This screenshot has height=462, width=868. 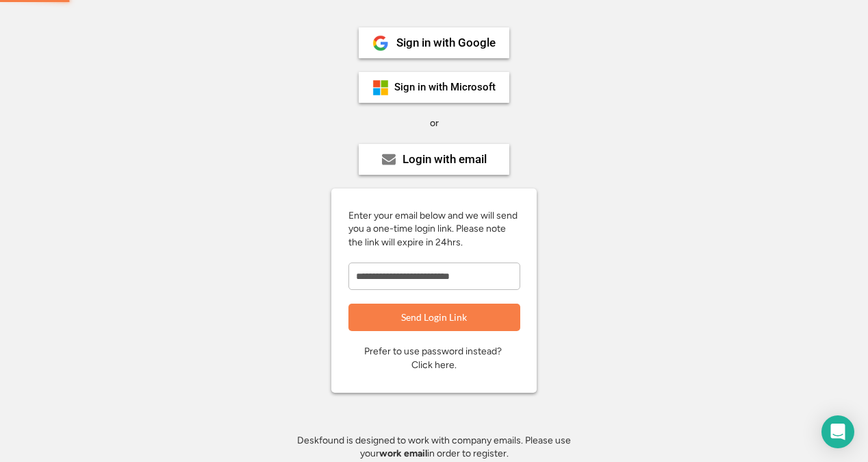 I want to click on div: Open Intercom Messenger, so click(x=838, y=432).